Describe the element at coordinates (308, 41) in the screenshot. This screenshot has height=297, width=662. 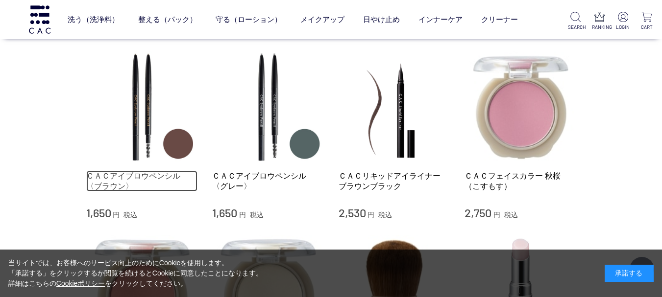
I see `a: フェイスカラー` at that location.